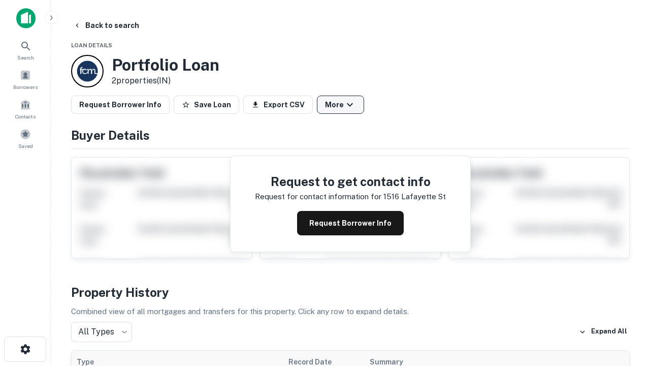  What do you see at coordinates (25, 87) in the screenshot?
I see `span: Borrowers` at bounding box center [25, 87].